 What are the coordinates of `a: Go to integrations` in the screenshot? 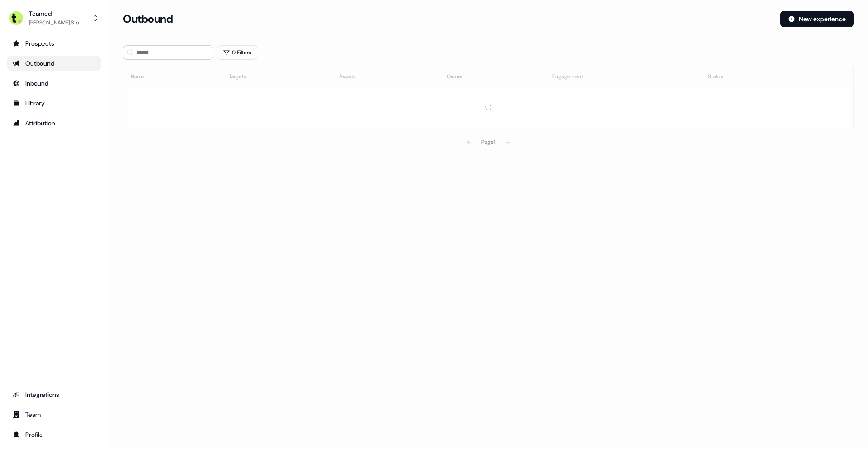 It's located at (53, 395).